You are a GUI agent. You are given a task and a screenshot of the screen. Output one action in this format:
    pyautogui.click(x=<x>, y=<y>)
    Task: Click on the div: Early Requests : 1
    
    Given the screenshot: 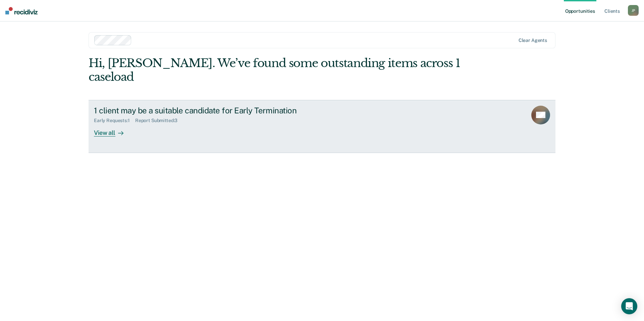 What is the action you would take?
    pyautogui.click(x=114, y=121)
    